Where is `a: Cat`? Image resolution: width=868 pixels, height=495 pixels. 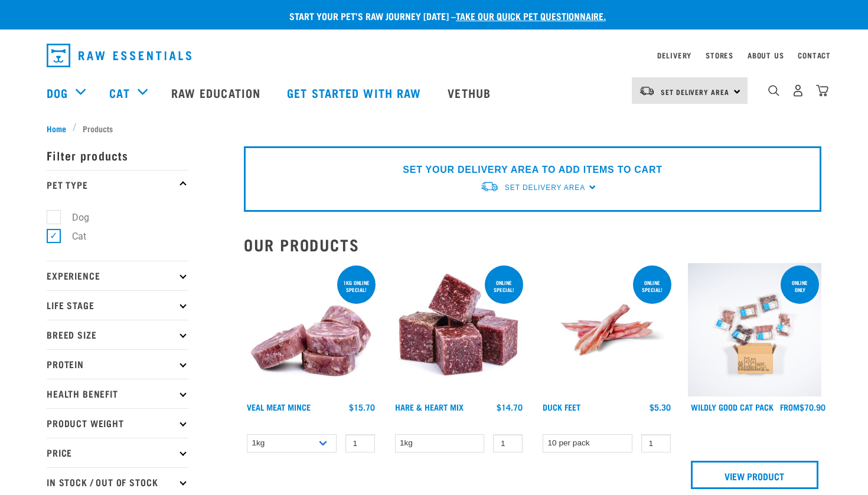
a: Cat is located at coordinates (119, 93).